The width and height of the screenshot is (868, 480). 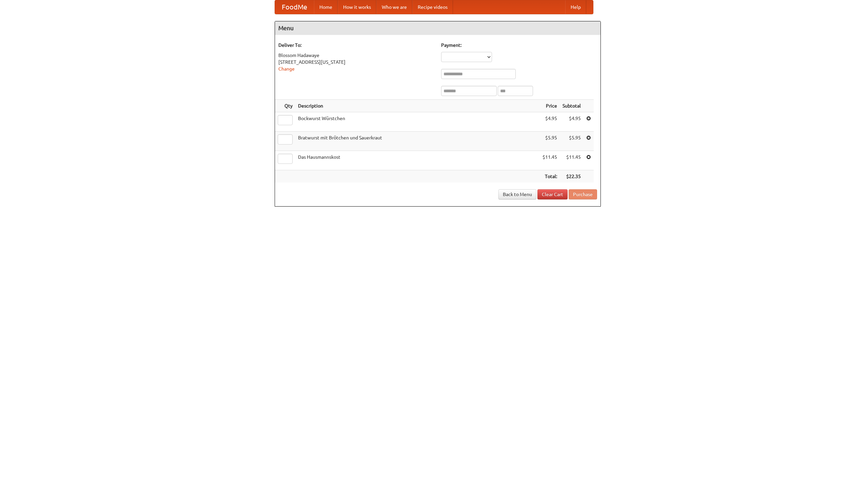 What do you see at coordinates (294, 7) in the screenshot?
I see `a: FoodMe` at bounding box center [294, 7].